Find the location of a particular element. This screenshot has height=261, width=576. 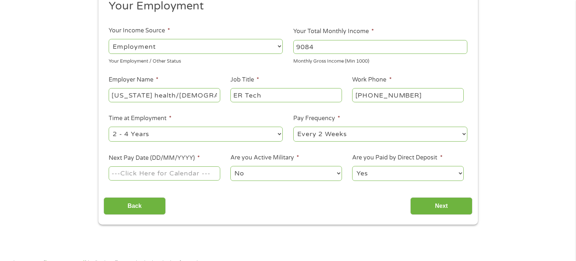

input: Cashier is located at coordinates (286, 95).